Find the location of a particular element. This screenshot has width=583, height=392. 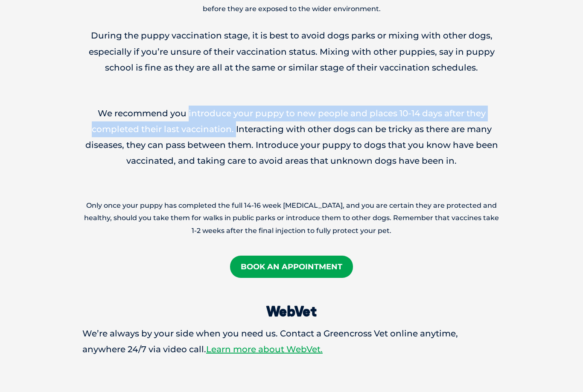

a: Learn more about WebVet. is located at coordinates (264, 349).